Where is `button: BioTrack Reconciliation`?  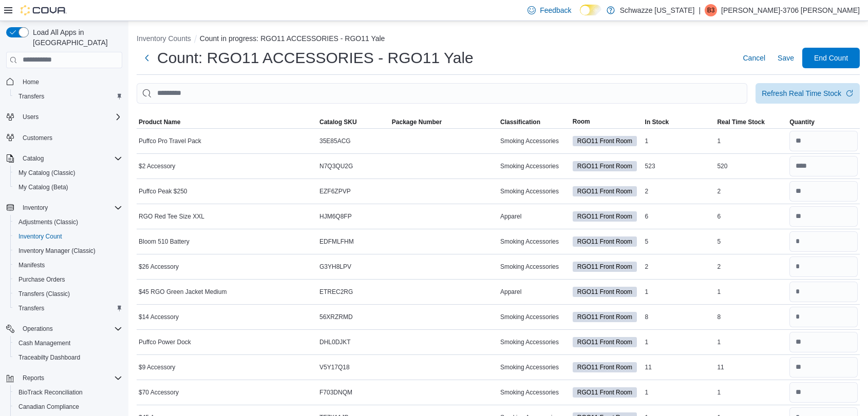 button: BioTrack Reconciliation is located at coordinates (68, 393).